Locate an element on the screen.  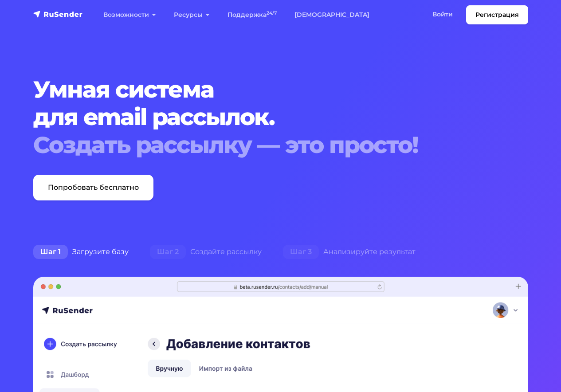
div: Создать рассылку — это просто! is located at coordinates (280, 145).